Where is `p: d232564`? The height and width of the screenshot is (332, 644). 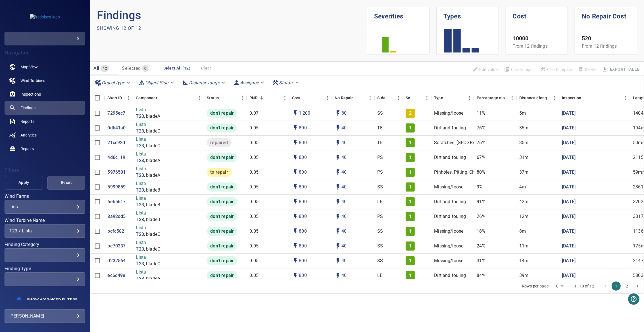 p: d232564 is located at coordinates (116, 261).